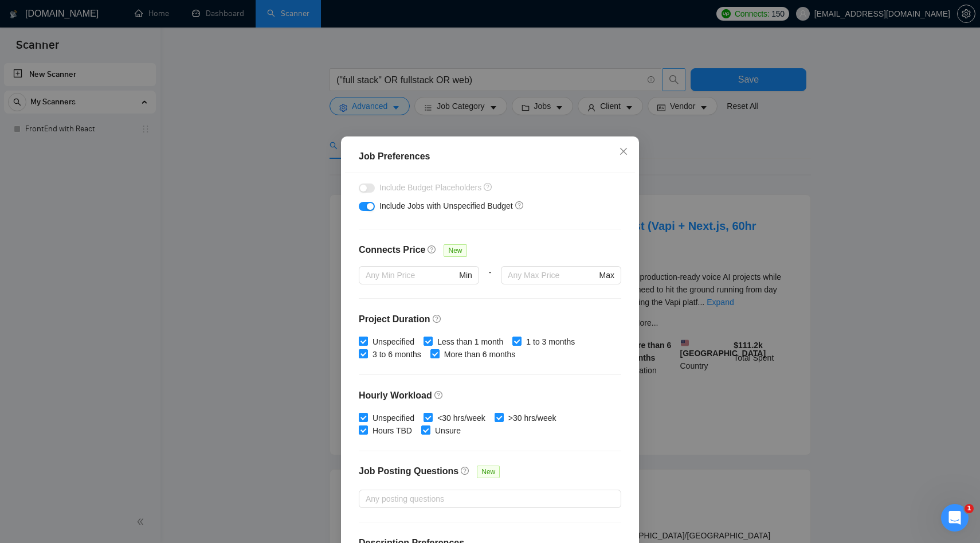  I want to click on span: >30 hrs/week, so click(533, 418).